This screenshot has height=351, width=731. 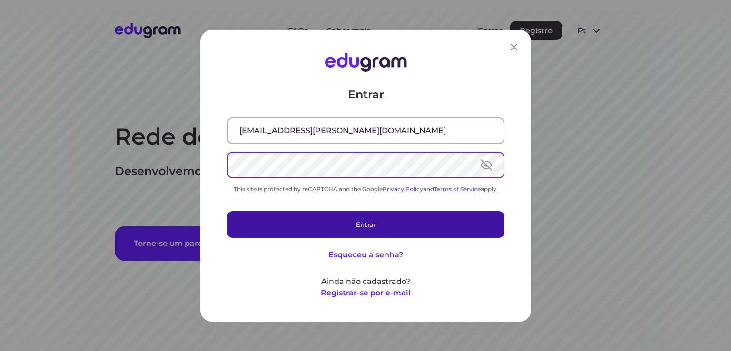 I want to click on button: Registrar-se por e-mail, so click(x=366, y=293).